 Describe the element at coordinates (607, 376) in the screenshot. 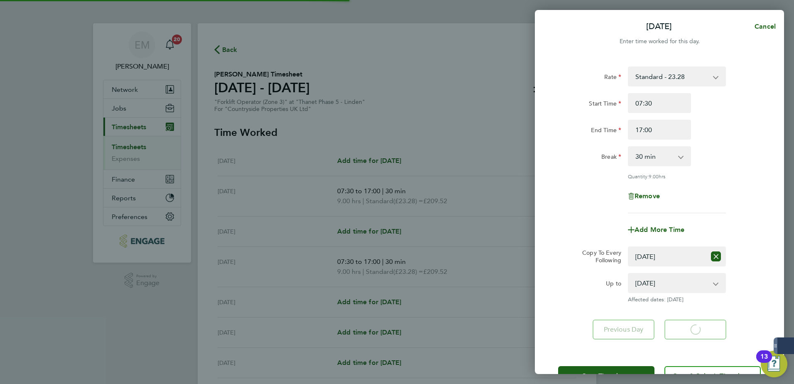

I see `span: Save Timesheet` at that location.